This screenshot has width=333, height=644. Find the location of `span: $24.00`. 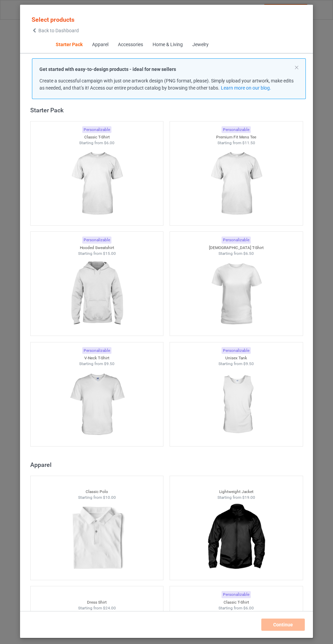

span: $24.00 is located at coordinates (109, 608).